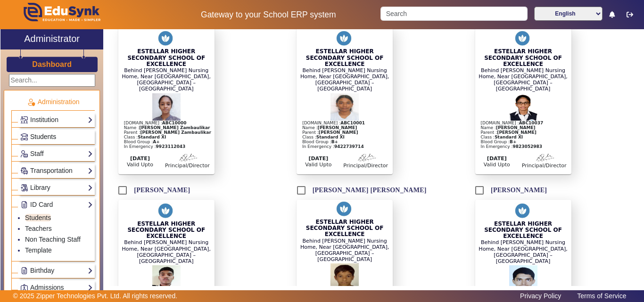 This screenshot has height=302, width=644. Describe the element at coordinates (454, 14) in the screenshot. I see `input: Search` at that location.